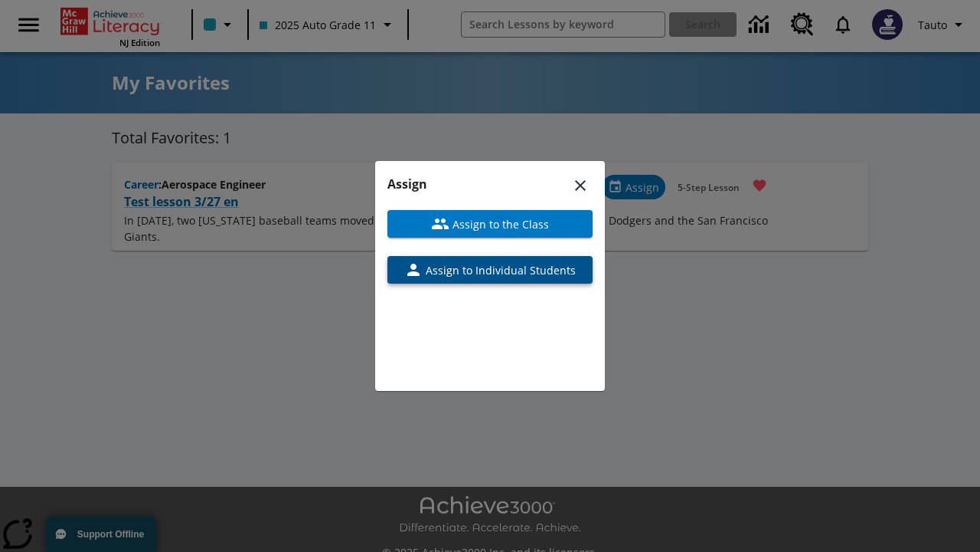 This screenshot has height=552, width=980. What do you see at coordinates (490, 224) in the screenshot?
I see `button: Assign to the Class` at bounding box center [490, 224].